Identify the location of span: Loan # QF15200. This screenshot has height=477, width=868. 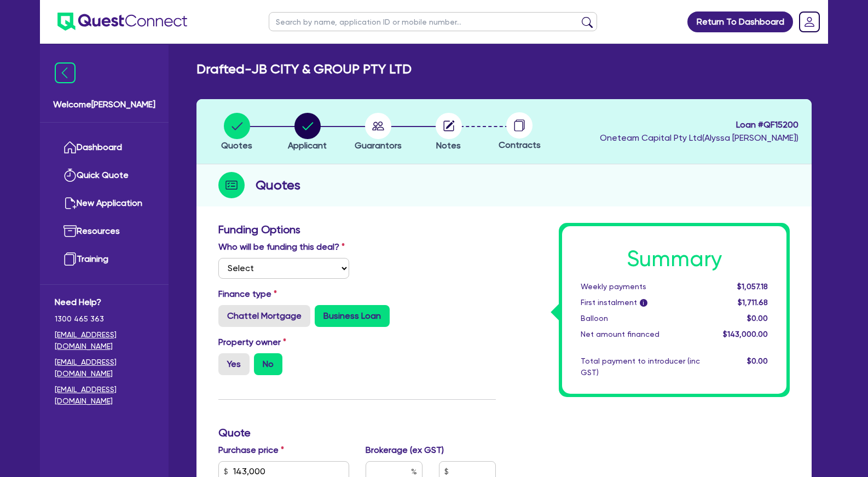
(699, 125).